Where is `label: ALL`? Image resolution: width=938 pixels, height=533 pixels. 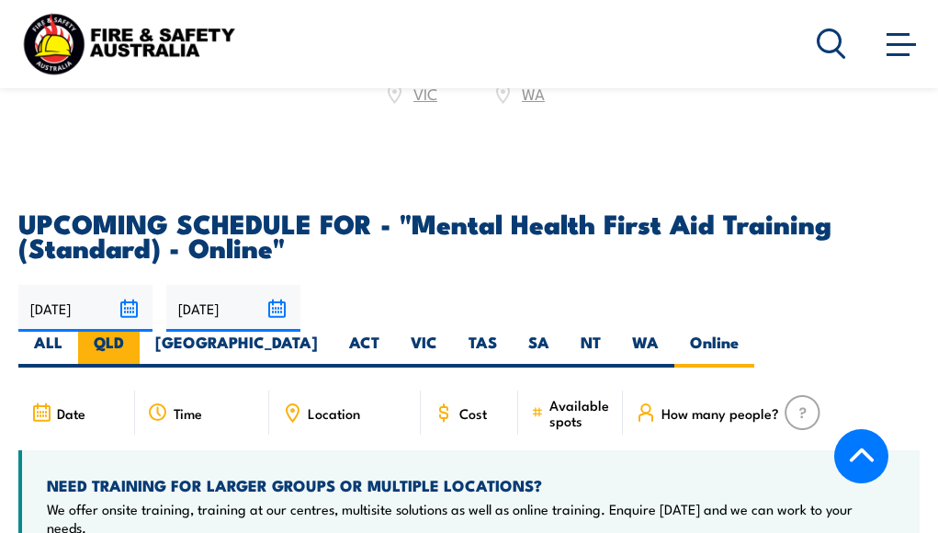
label: ALL is located at coordinates (48, 349).